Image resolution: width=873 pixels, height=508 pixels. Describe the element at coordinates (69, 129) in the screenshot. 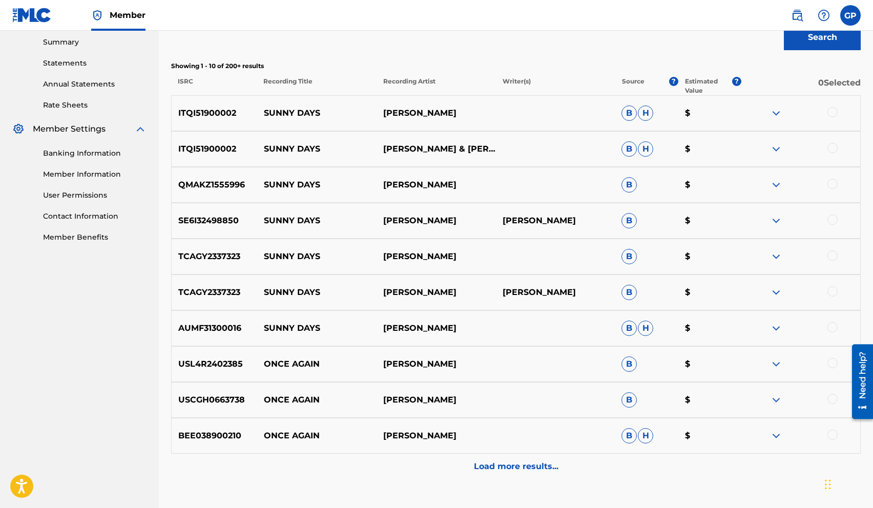

I see `span: Member Settings` at that location.